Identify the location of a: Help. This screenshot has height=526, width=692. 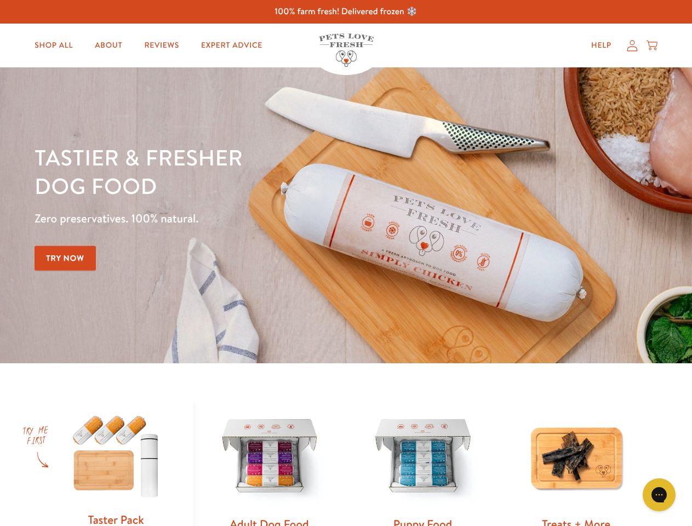
(601, 45).